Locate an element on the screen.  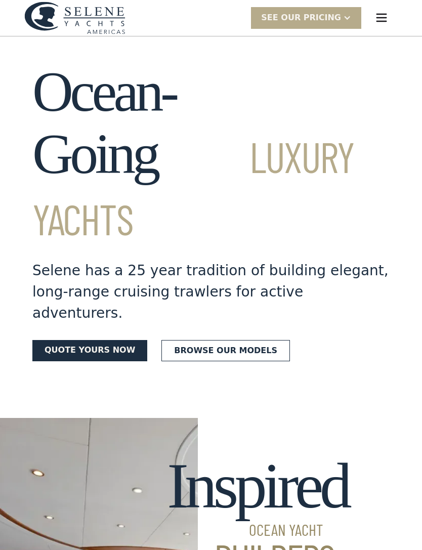
div: Selene has a 25 year tradition of building elegant, long-range cruising trawlers for active adven... is located at coordinates (211, 292).